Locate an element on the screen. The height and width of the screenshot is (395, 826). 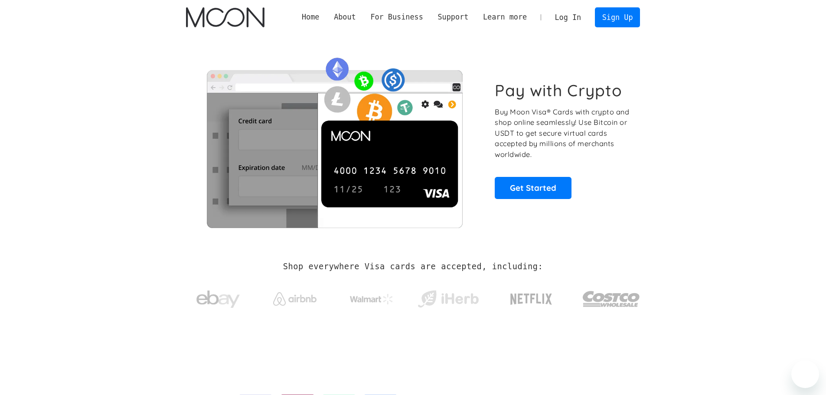
a: Get Started is located at coordinates (533, 188).